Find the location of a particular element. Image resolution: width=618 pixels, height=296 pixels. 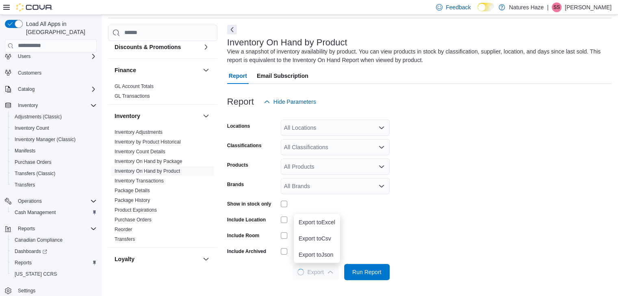

span: Feedback is located at coordinates (458, 7).